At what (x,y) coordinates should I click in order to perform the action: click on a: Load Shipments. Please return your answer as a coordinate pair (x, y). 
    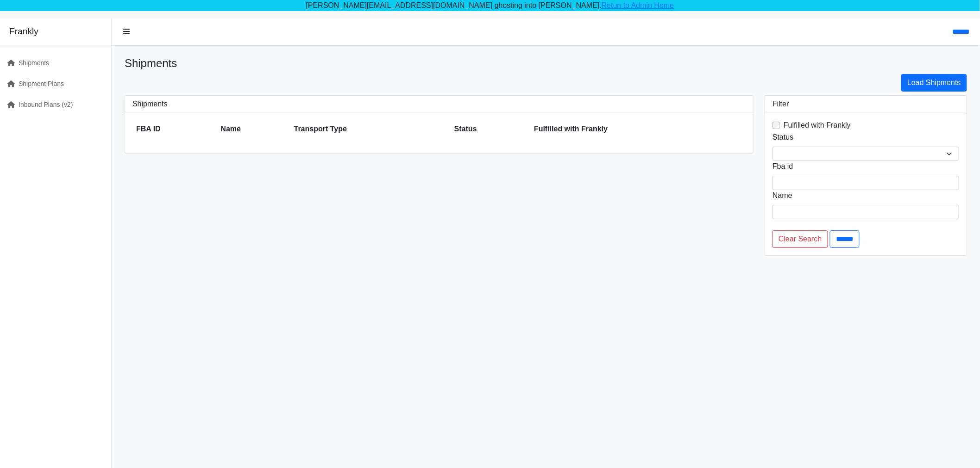
    Looking at the image, I should click on (934, 83).